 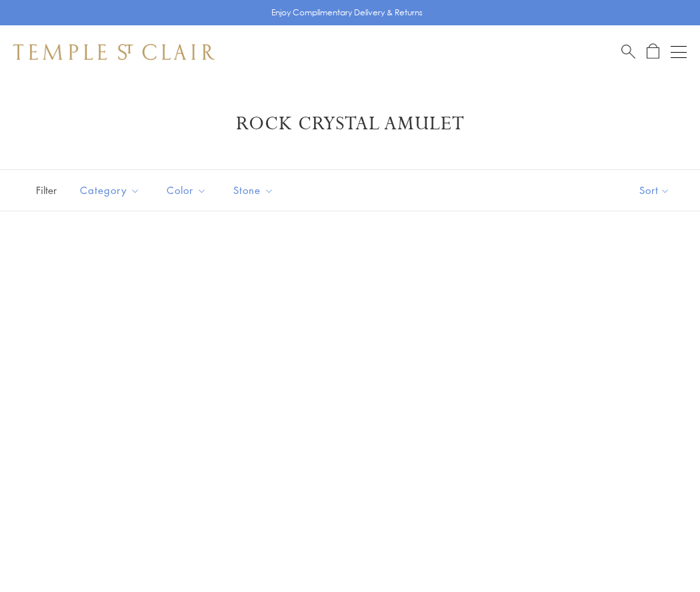 I want to click on img: Temple St. Clair, so click(x=114, y=52).